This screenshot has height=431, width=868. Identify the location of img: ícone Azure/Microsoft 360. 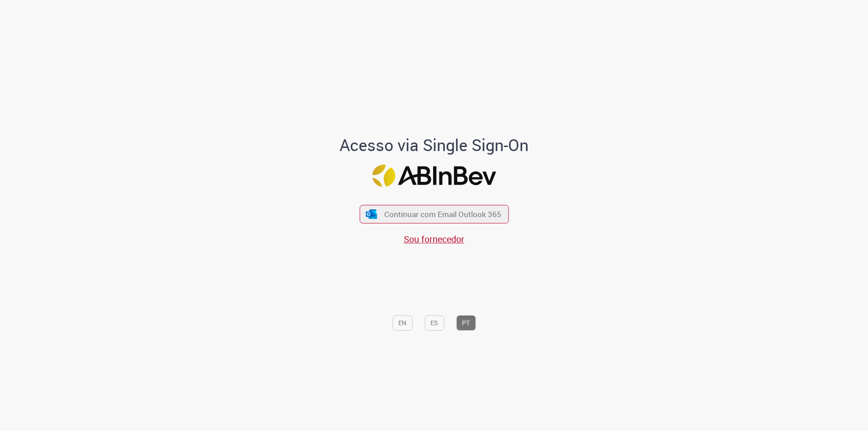
(372, 214).